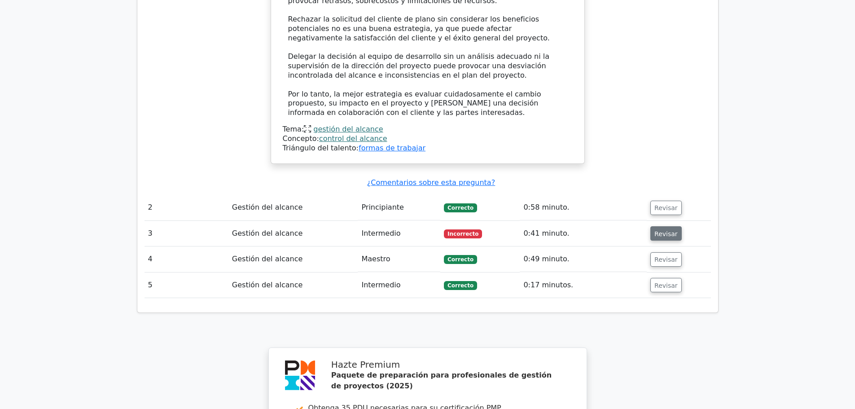 The width and height of the screenshot is (855, 409). What do you see at coordinates (376, 259) in the screenshot?
I see `font: Maestro` at bounding box center [376, 259].